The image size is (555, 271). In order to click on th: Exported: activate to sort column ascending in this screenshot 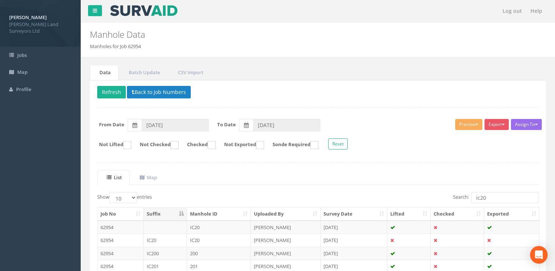, I will do `click(511, 214)`.